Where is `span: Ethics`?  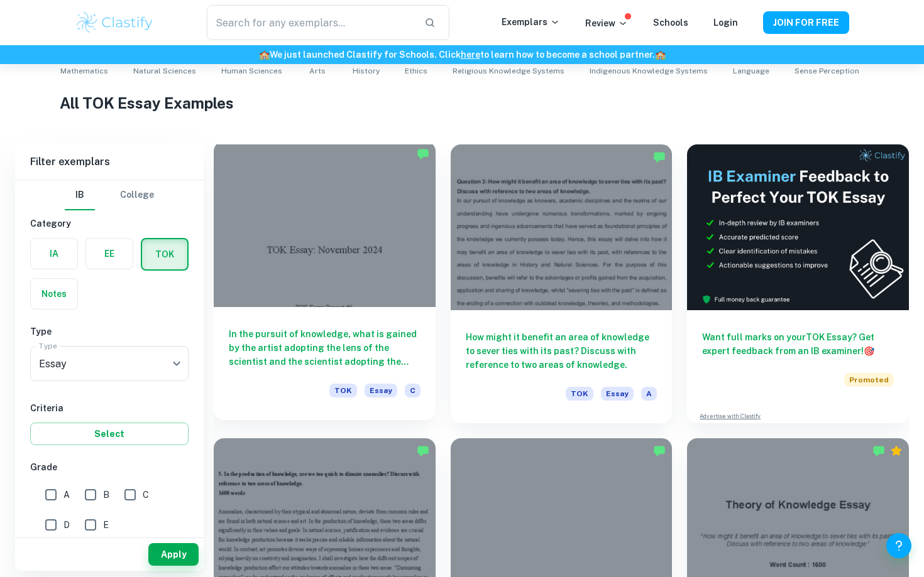
span: Ethics is located at coordinates (416, 71).